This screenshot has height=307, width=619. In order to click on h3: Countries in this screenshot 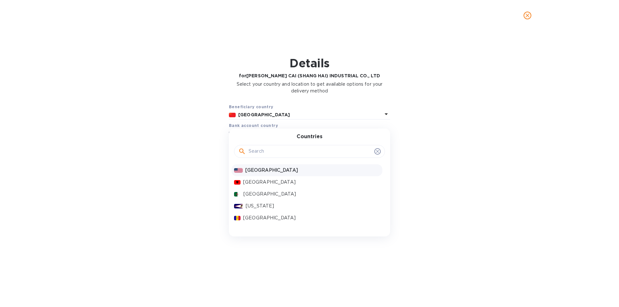, I will do `click(310, 137)`.